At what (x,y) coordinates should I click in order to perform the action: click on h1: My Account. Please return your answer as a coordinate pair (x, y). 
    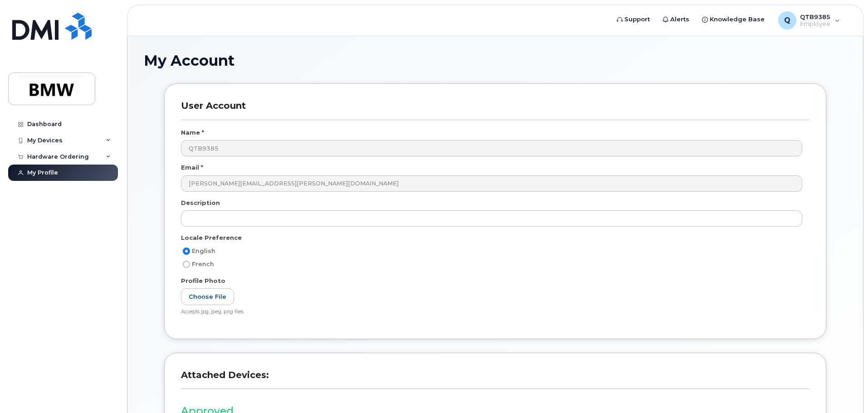
    Looking at the image, I should click on (495, 60).